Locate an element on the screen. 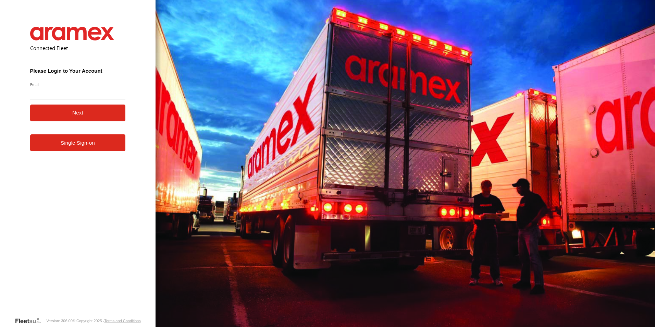  a: Terms and Conditions is located at coordinates (122, 320).